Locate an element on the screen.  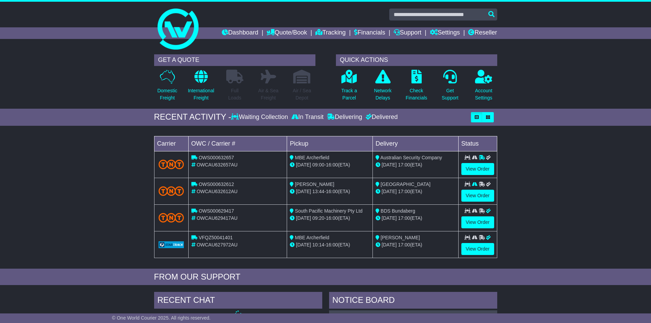
p: Get Support is located at coordinates (450, 94).